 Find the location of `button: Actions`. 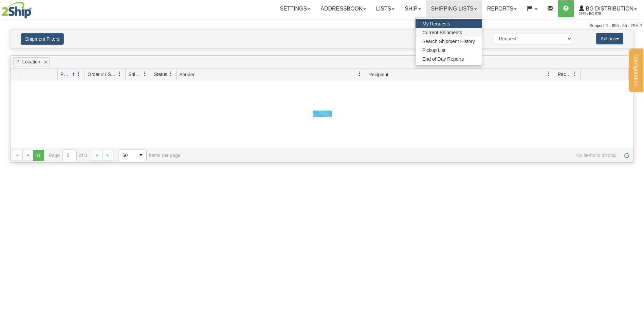

button: Actions is located at coordinates (610, 38).